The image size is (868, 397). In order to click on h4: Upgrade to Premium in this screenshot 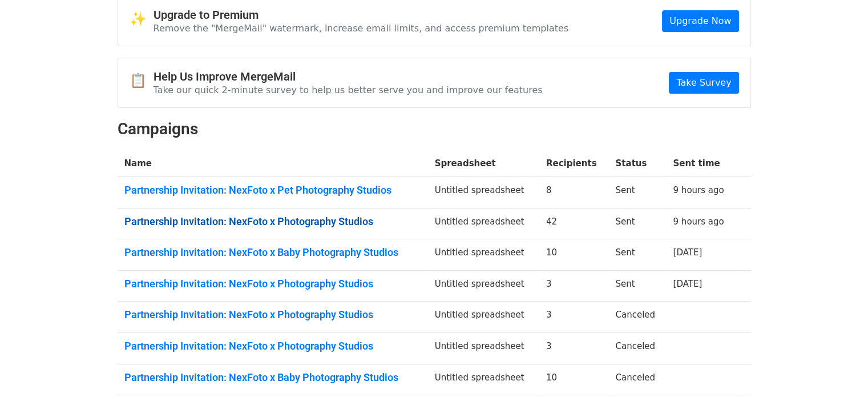, I will do `click(361, 15)`.